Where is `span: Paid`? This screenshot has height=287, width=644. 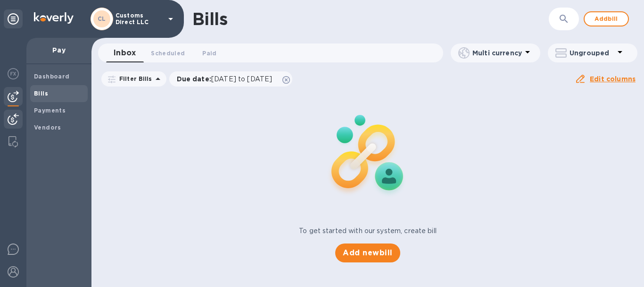
span: Paid is located at coordinates (210, 53).